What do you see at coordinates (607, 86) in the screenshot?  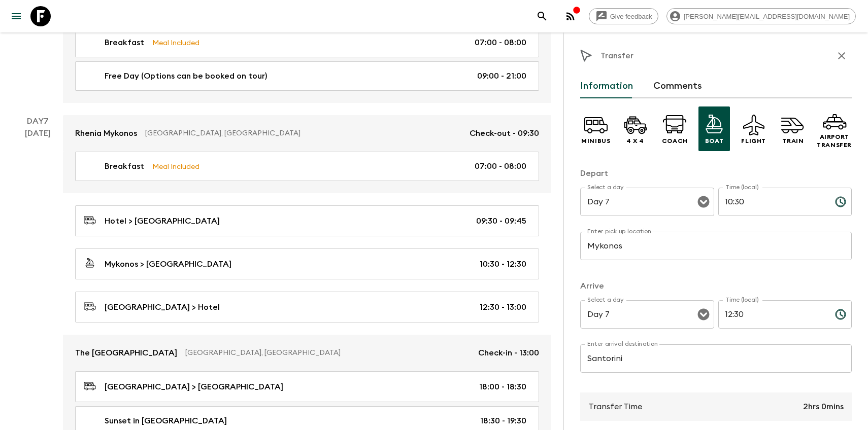 I see `button: Information` at bounding box center [607, 86].